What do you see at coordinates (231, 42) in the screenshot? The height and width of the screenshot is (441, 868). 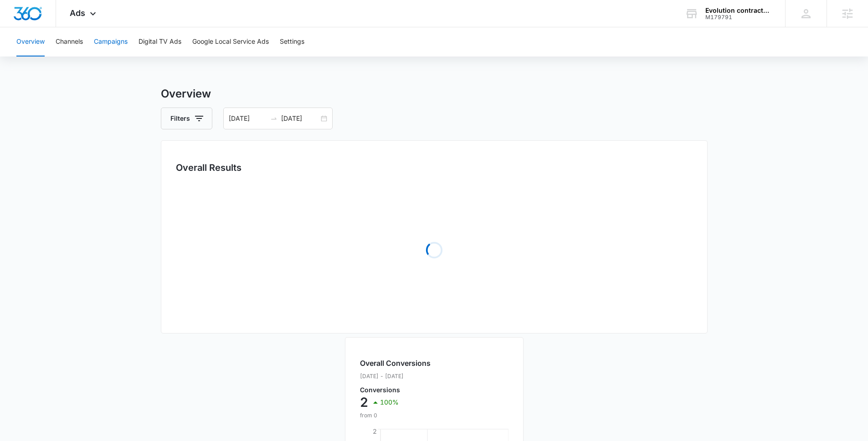 I see `button: Google Local Service Ads` at bounding box center [231, 42].